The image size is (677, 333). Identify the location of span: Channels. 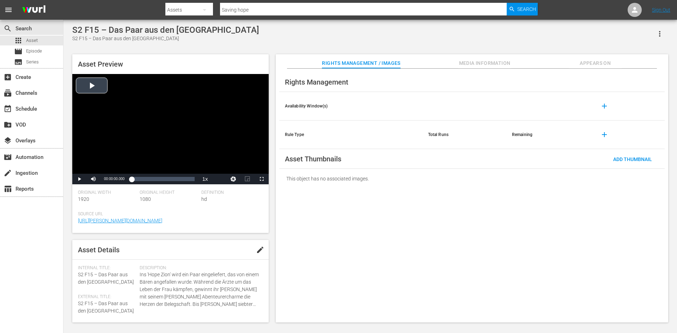
(8, 93).